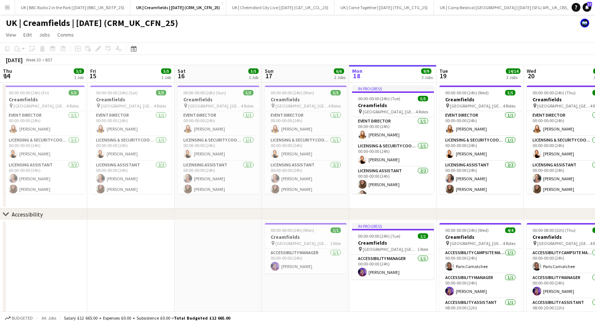 This screenshot has height=324, width=595. Describe the element at coordinates (511, 230) in the screenshot. I see `span: 4/4` at that location.